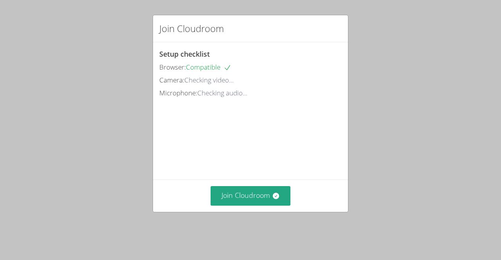 Image resolution: width=501 pixels, height=260 pixels. What do you see at coordinates (173, 67) in the screenshot?
I see `span: Browser:` at bounding box center [173, 67].